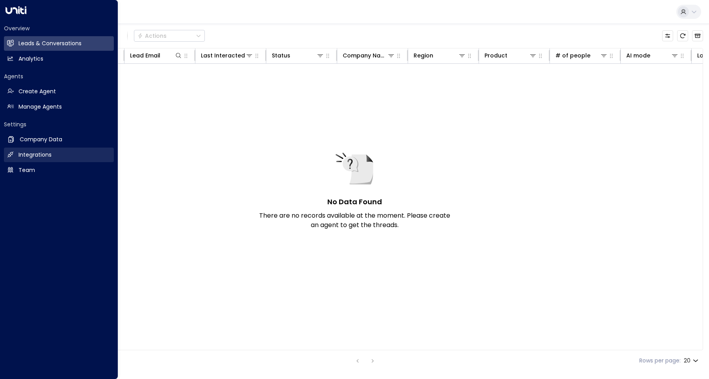 This screenshot has width=709, height=379. I want to click on label: Rows per page:, so click(660, 361).